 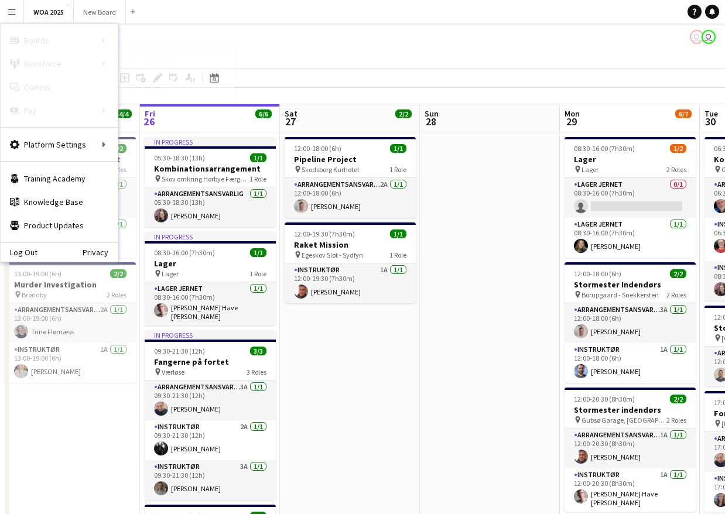 What do you see at coordinates (210, 415) in the screenshot?
I see `div: In progress09:30-21:30 (12h)3/3Fangerne på fortet Værløse3 RolesArrangementsansvarlig3A1/109:30-2...` at bounding box center [210, 415].